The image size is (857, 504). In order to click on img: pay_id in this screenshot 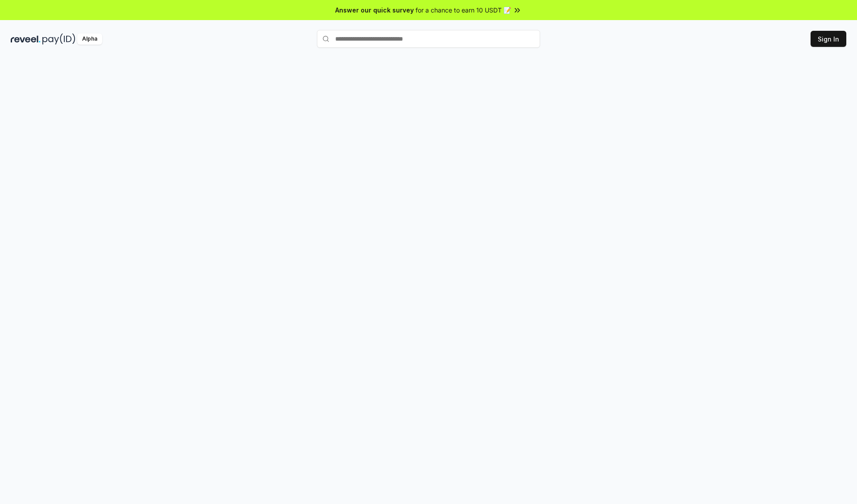, I will do `click(59, 39)`.